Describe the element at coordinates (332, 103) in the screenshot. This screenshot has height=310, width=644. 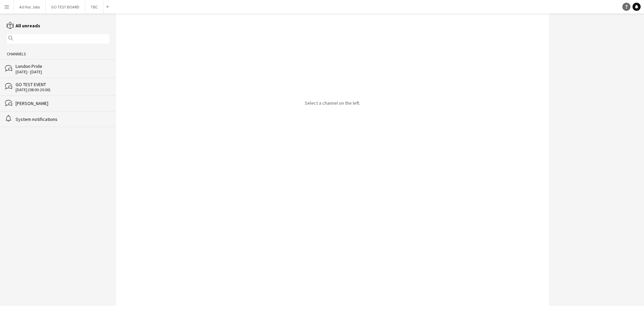
I see `p: Select a channel on the left.` at that location.